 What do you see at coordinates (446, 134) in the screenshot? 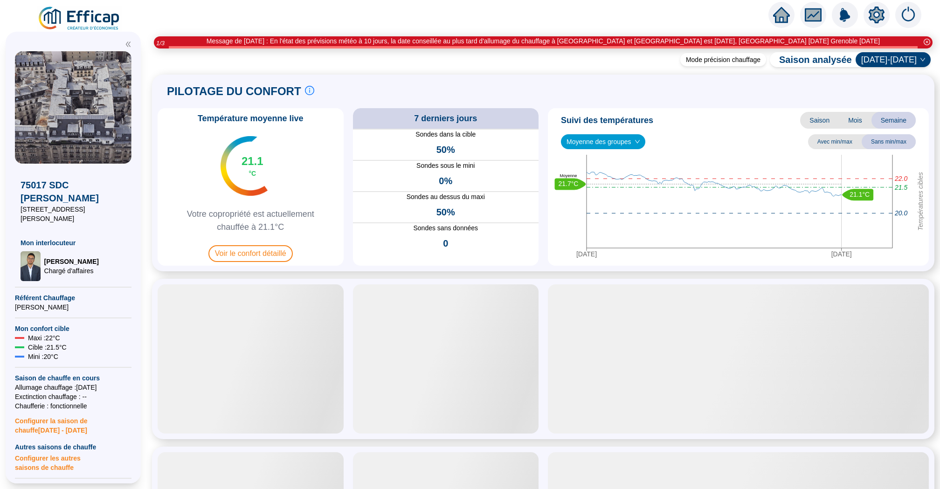
I see `span: Sondes dans la cible` at bounding box center [446, 134].